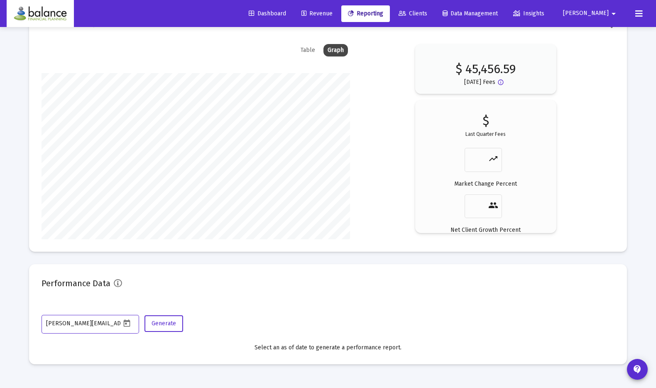 The image size is (656, 388). I want to click on a: Revenue, so click(317, 14).